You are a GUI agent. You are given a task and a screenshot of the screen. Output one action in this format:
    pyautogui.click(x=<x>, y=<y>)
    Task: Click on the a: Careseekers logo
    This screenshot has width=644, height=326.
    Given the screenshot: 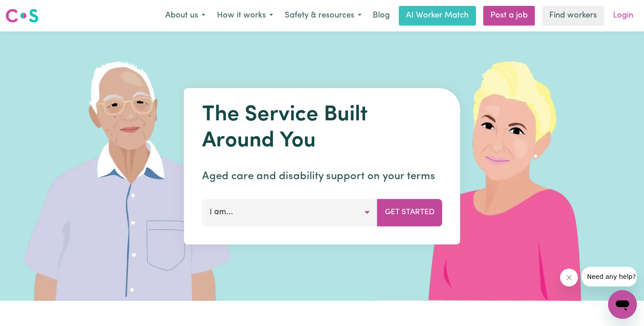 What is the action you would take?
    pyautogui.click(x=22, y=16)
    